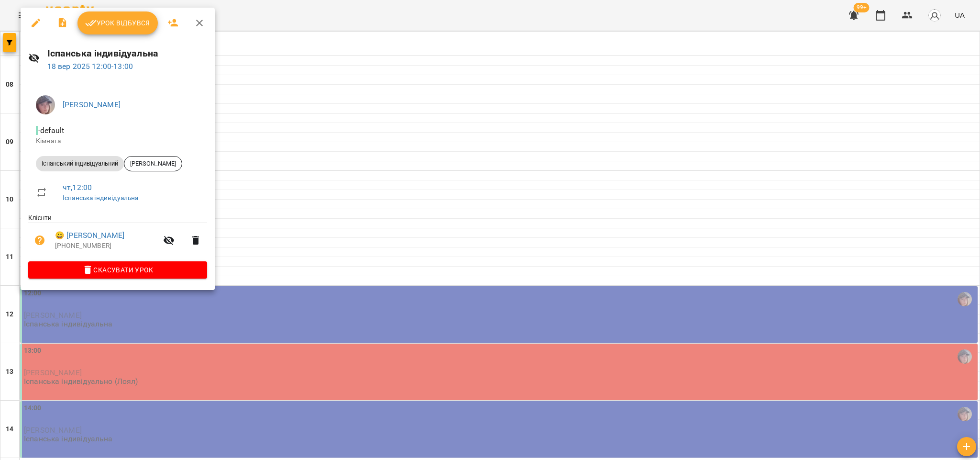 The height and width of the screenshot is (460, 980). What do you see at coordinates (100, 197) in the screenshot?
I see `a: Іспанська індивідуальна` at bounding box center [100, 197].